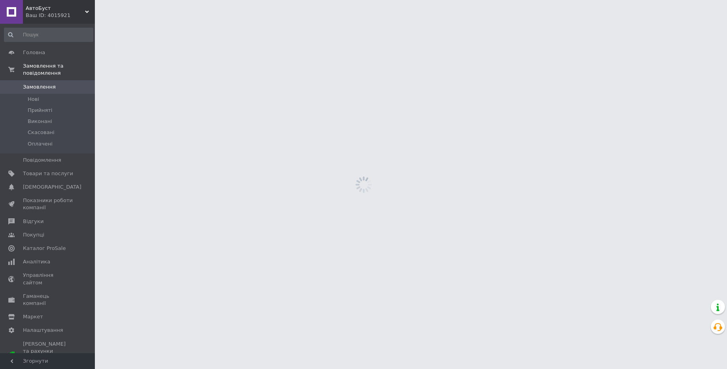 The image size is (727, 369). I want to click on span: АвтоБуст, so click(55, 8).